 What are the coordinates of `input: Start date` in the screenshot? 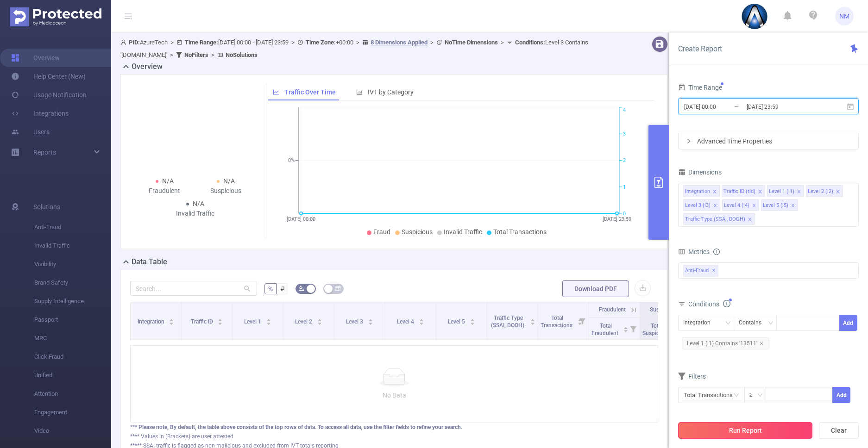 It's located at (720, 106).